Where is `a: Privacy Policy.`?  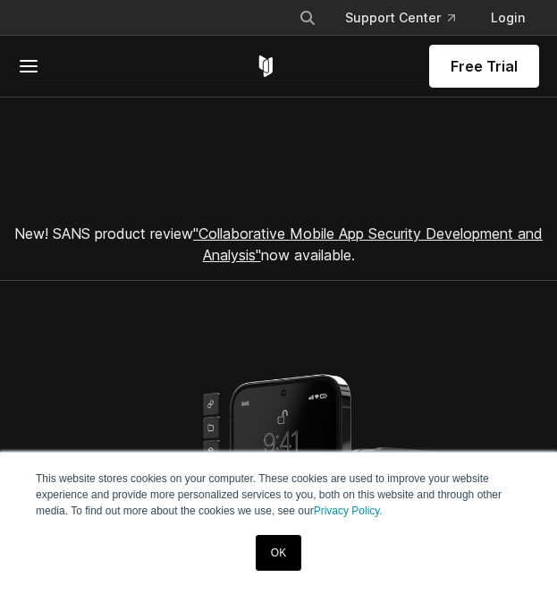 a: Privacy Policy. is located at coordinates (348, 511).